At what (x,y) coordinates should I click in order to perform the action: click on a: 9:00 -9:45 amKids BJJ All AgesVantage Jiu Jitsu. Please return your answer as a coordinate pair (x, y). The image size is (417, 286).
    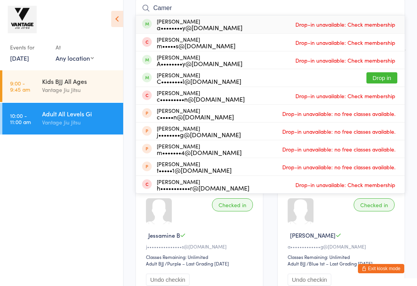
    Looking at the image, I should click on (63, 86).